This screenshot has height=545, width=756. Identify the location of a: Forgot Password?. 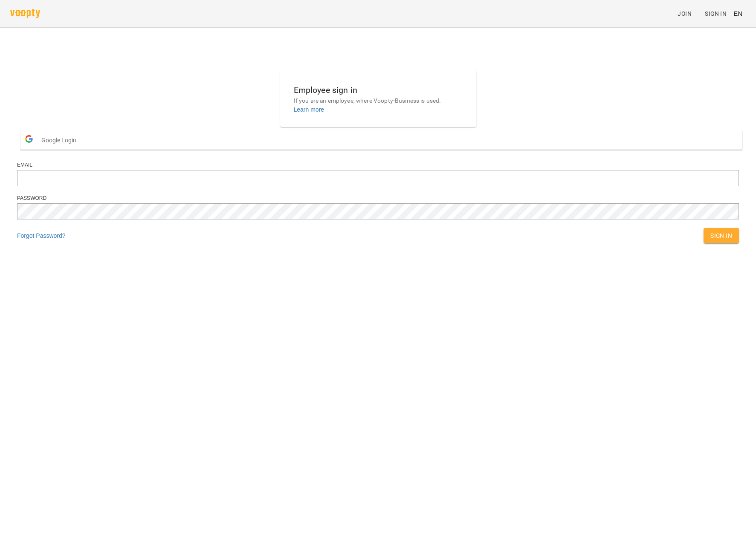
(41, 236).